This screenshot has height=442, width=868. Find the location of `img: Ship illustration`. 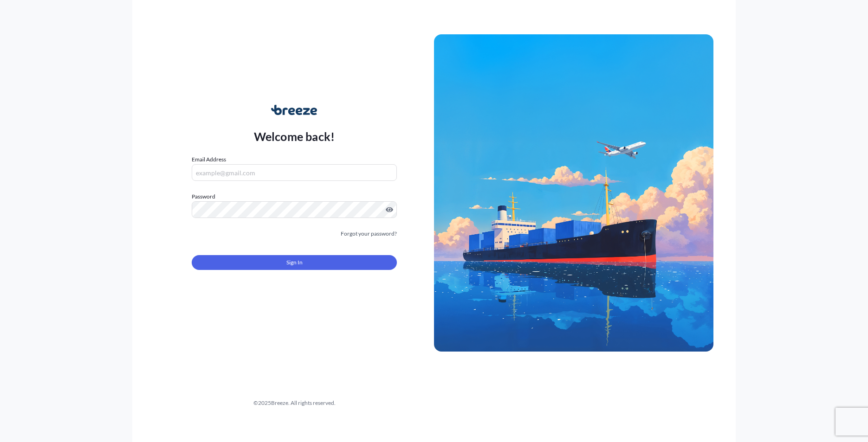

img: Ship illustration is located at coordinates (574, 193).